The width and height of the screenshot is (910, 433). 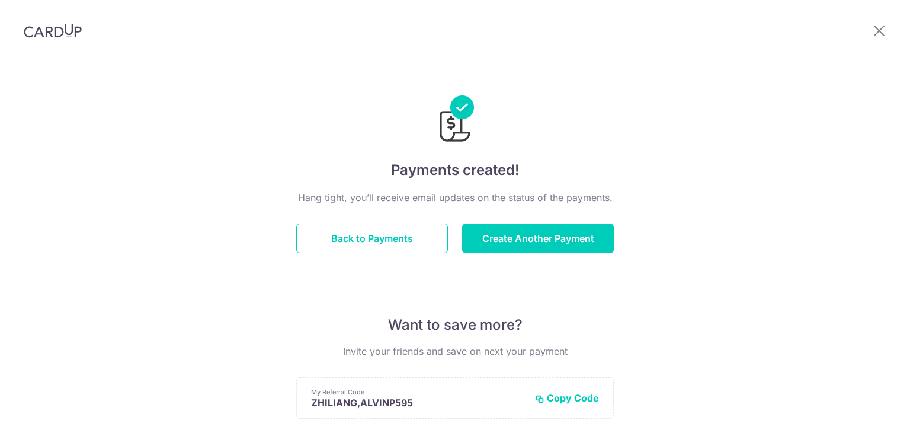 What do you see at coordinates (538, 238) in the screenshot?
I see `button: Create Another Payment` at bounding box center [538, 238].